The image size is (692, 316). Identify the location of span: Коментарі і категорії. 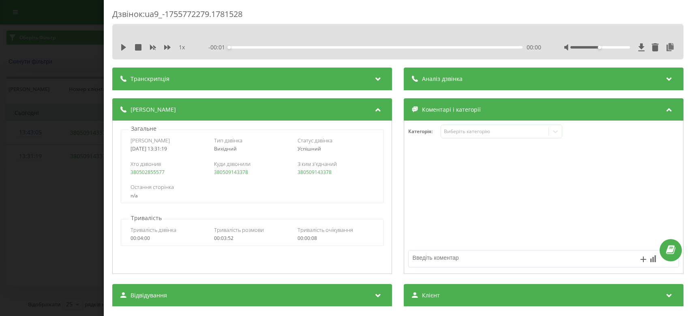
(451, 110).